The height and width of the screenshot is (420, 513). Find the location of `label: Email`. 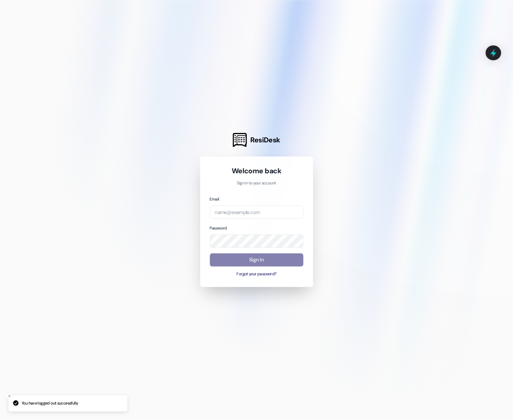

label: Email is located at coordinates (215, 200).